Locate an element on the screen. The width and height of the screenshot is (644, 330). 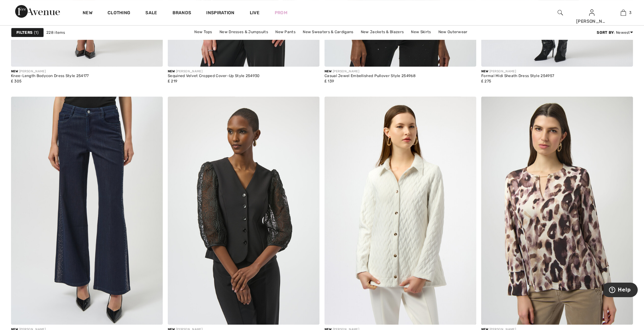
a: Brands is located at coordinates (182, 14).